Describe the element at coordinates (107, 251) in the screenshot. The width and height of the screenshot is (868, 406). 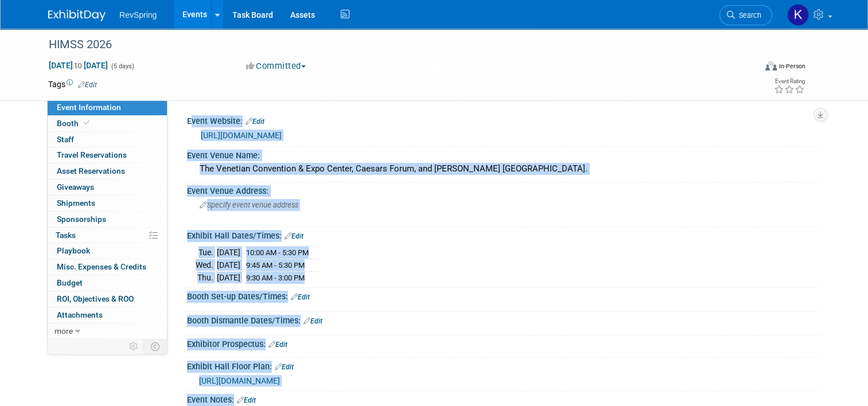
I see `a: Playbook` at that location.